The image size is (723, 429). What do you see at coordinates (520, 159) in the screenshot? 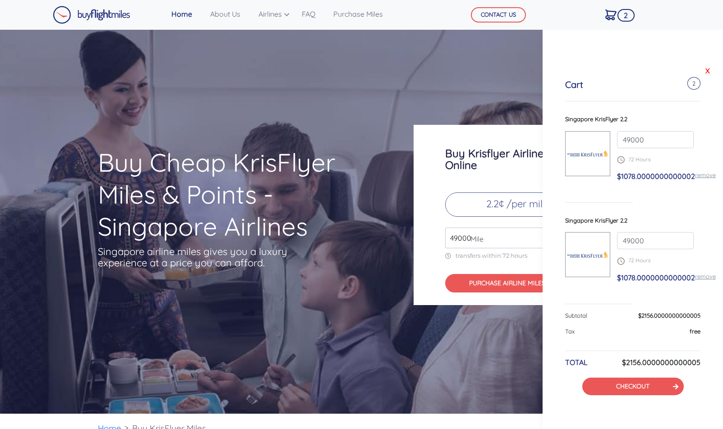
I see `h3: Buy Krisflyer Airline Miles Online` at bounding box center [520, 159].